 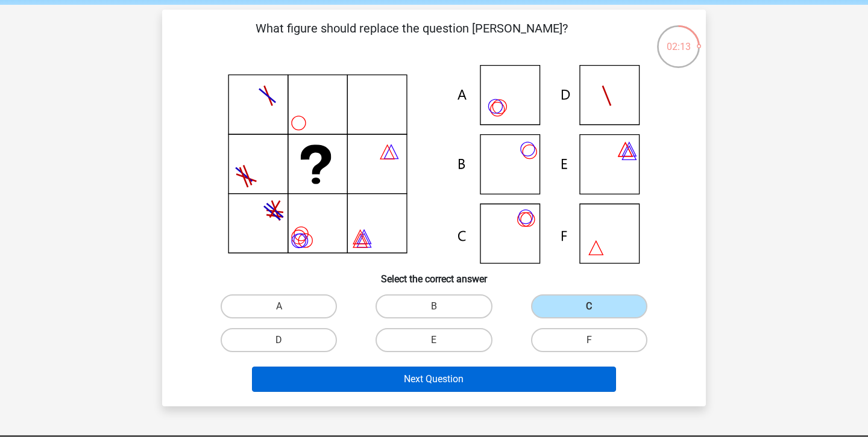 What do you see at coordinates (434, 340) in the screenshot?
I see `label: E` at bounding box center [434, 340].